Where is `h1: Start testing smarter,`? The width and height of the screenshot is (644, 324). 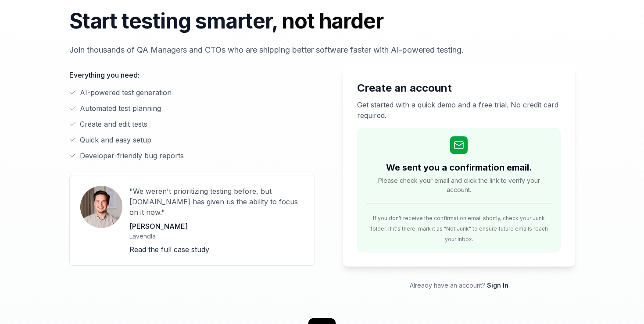
h1: Start testing smarter, is located at coordinates (322, 21).